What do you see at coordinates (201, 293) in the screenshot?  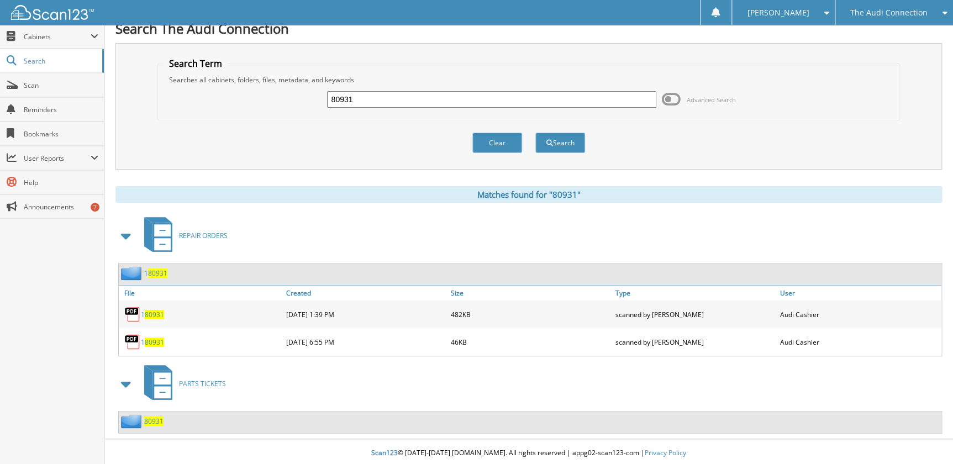 I see `a: File` at bounding box center [201, 293].